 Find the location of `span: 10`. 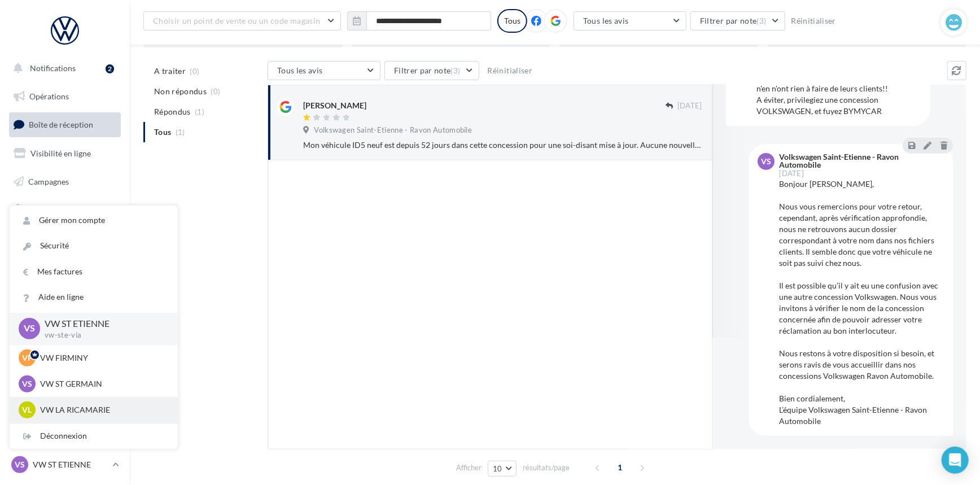

span: 10 is located at coordinates (497, 469).